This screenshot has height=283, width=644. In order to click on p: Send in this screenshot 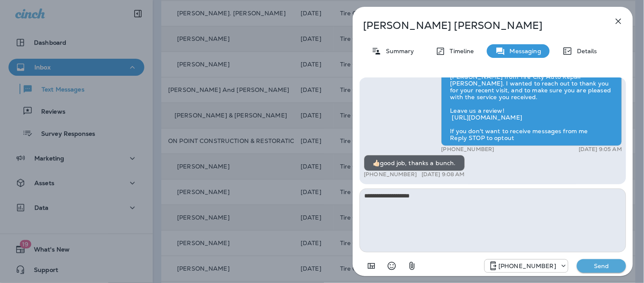, I will do `click(602, 266)`.